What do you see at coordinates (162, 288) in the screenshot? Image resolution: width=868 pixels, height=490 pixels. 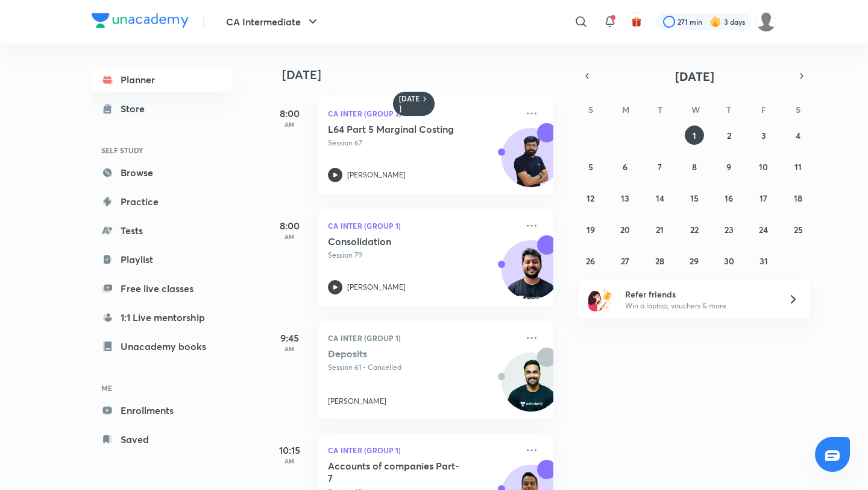 I see `a: Free live classes` at bounding box center [162, 288].